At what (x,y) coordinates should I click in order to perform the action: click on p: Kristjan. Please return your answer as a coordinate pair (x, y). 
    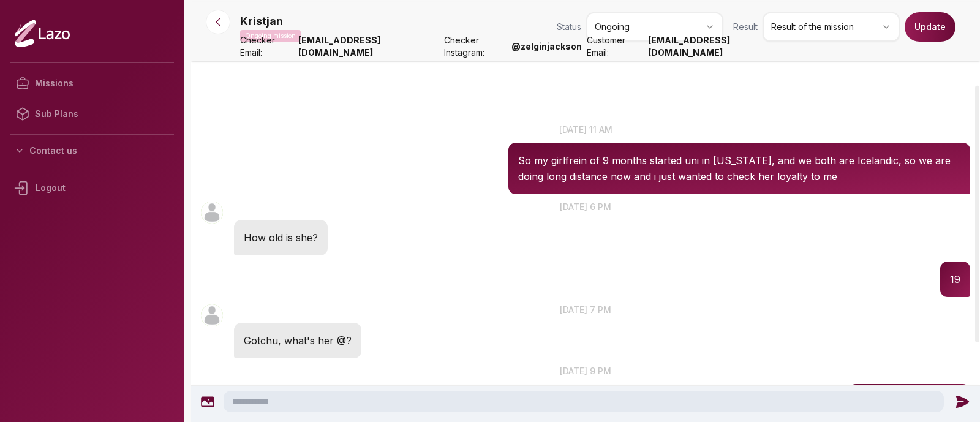
    Looking at the image, I should click on (262, 21).